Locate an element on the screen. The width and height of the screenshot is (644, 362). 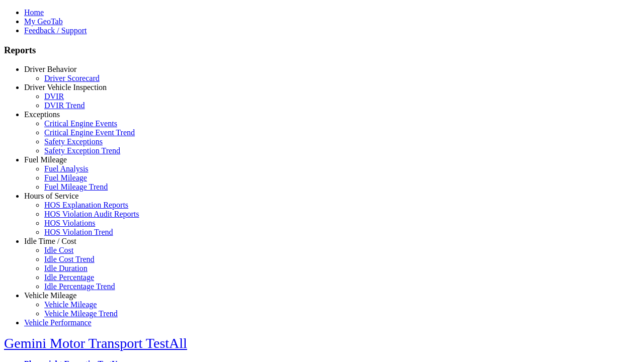
a: Feedback / Support is located at coordinates (55, 30).